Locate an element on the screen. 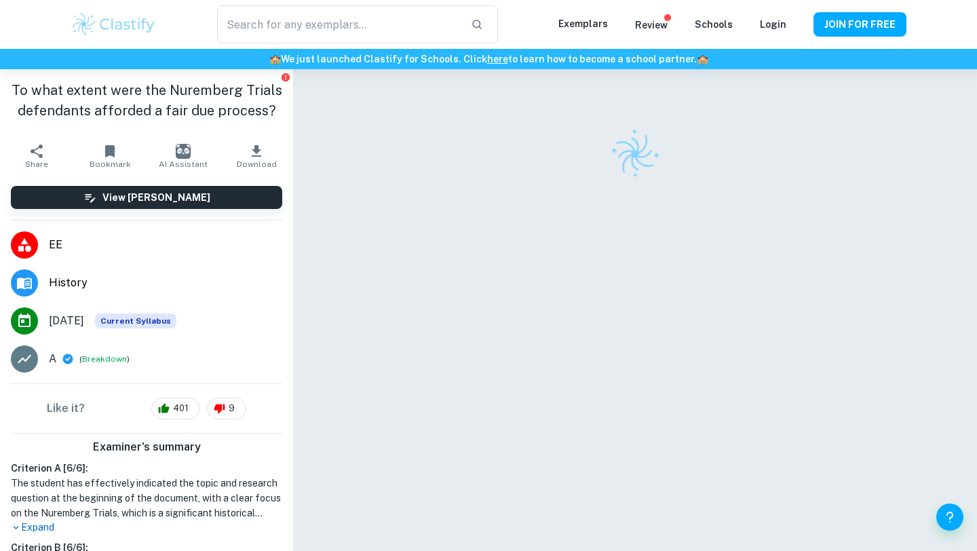 This screenshot has height=551, width=977. span: Bookmark is located at coordinates (110, 164).